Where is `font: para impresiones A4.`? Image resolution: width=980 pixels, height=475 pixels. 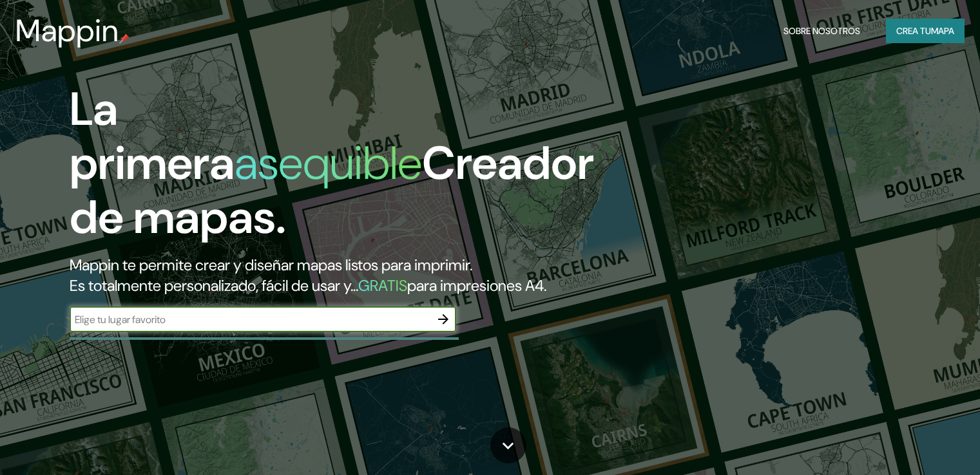 font: para impresiones A4. is located at coordinates (477, 285).